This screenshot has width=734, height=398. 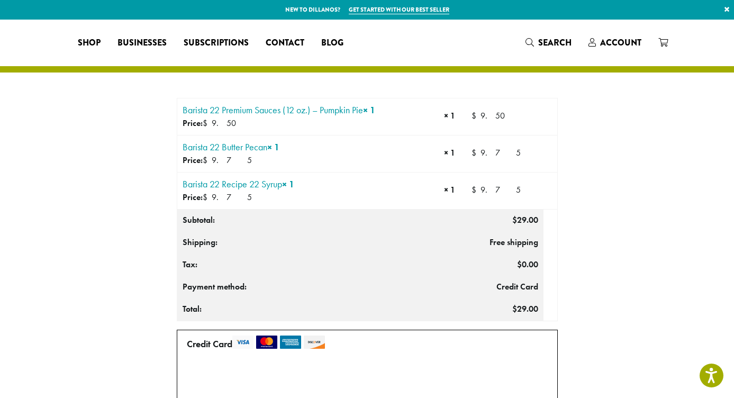 I want to click on th: Payment method:, so click(x=321, y=287).